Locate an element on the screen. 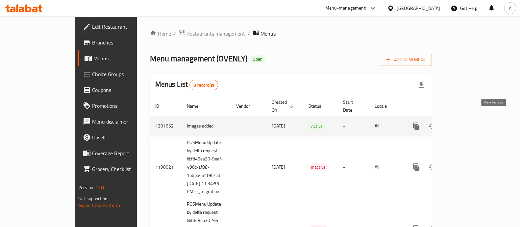 The height and width of the screenshot is (227, 520). span: Open is located at coordinates (258, 59).